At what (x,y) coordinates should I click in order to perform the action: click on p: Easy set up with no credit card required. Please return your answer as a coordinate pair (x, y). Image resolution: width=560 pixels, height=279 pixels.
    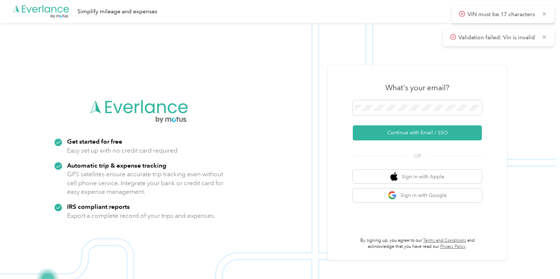
    Looking at the image, I should click on (122, 151).